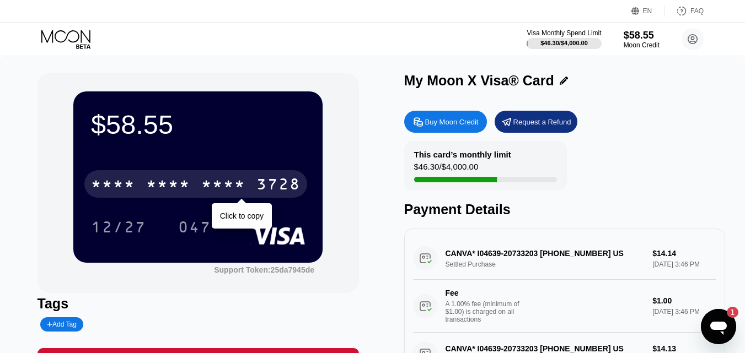  Describe the element at coordinates (563, 39) in the screenshot. I see `div: Visa Monthly Spend Limit$46.30/$4,000.00` at that location.